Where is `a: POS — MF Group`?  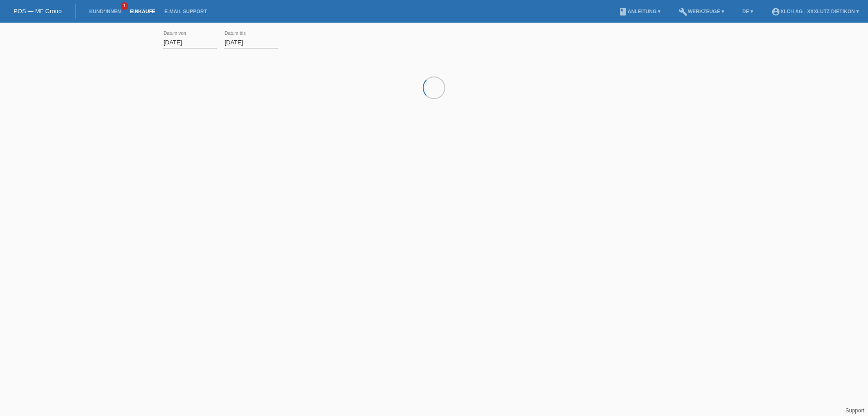 a: POS — MF Group is located at coordinates (38, 11).